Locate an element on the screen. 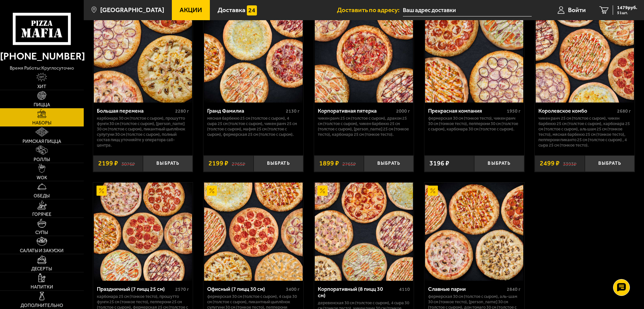  s: 3393 ₽ is located at coordinates (570, 163).